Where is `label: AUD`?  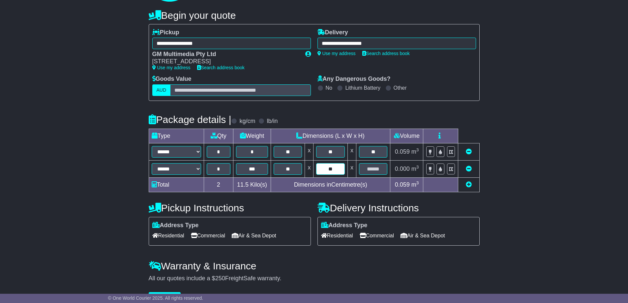 label: AUD is located at coordinates (162, 90).